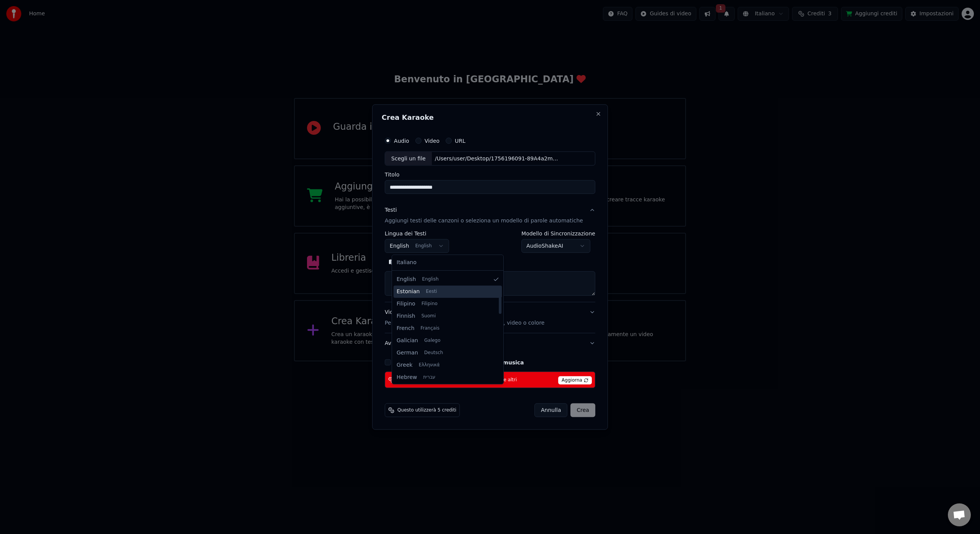  Describe the element at coordinates (406, 316) in the screenshot. I see `span: Finnish` at that location.